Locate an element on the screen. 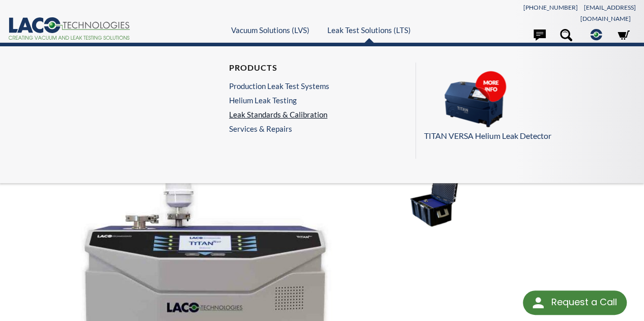 This screenshot has height=321, width=644. h4: Products is located at coordinates (279, 68).